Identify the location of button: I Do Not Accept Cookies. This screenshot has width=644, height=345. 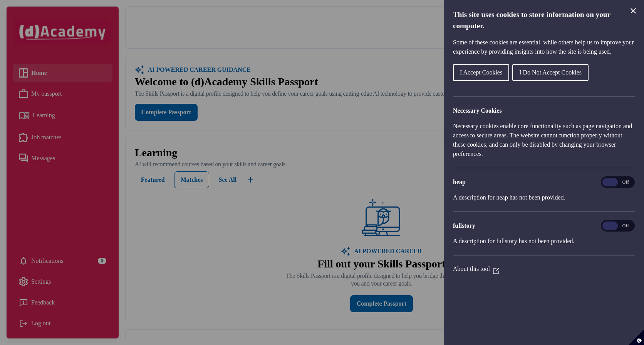
(551, 73).